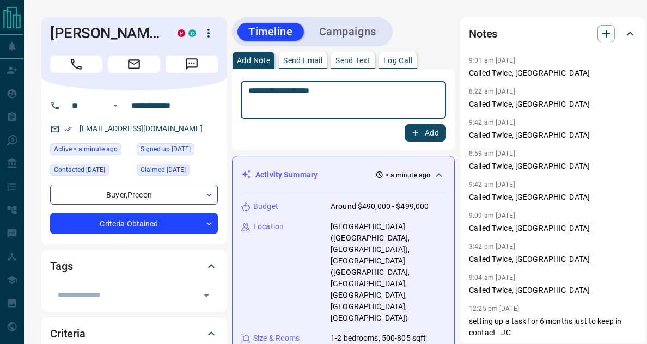  I want to click on div: property.ca, so click(181, 33).